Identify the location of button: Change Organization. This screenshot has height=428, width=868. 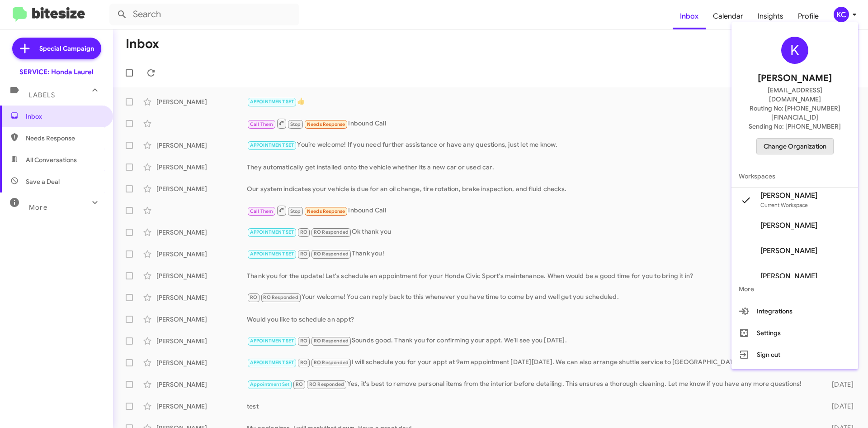
(795, 146).